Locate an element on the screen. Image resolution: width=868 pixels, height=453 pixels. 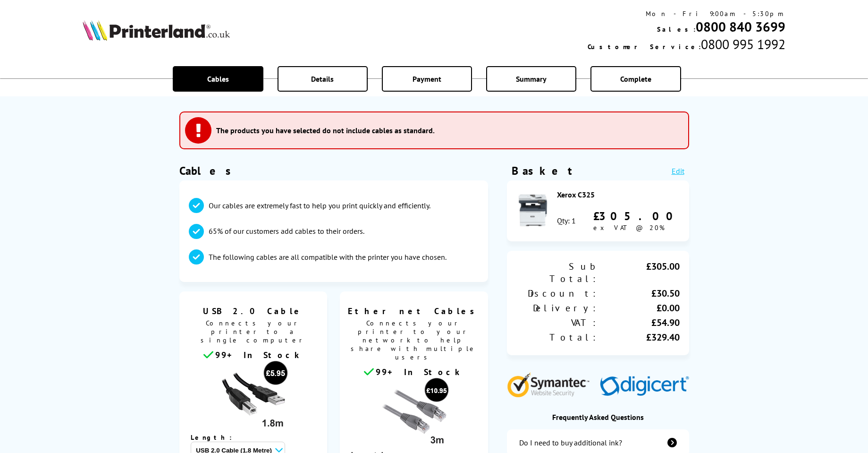
span: Customer Service: is located at coordinates (644, 47).